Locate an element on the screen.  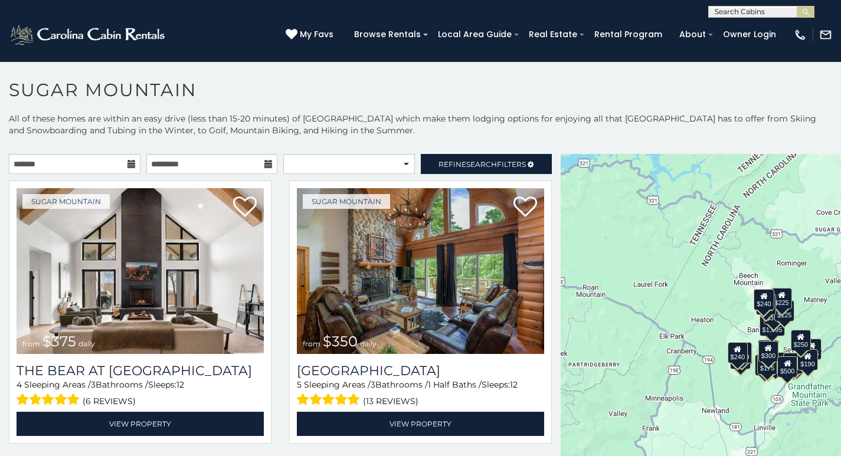
div: $170 is located at coordinates (766, 305).